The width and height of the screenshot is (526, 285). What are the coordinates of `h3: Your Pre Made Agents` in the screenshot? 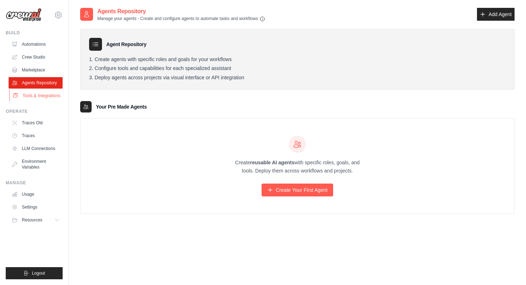 It's located at (121, 107).